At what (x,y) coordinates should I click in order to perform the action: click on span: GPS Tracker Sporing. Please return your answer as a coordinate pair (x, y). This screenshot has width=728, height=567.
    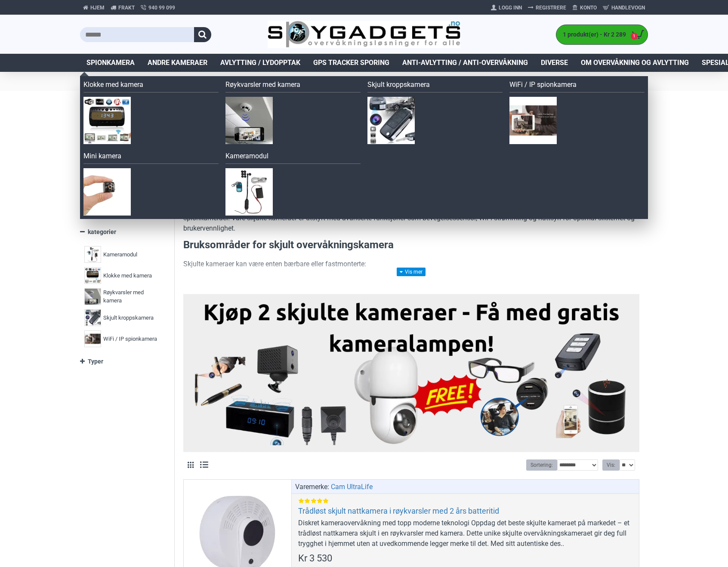
    Looking at the image, I should click on (351, 63).